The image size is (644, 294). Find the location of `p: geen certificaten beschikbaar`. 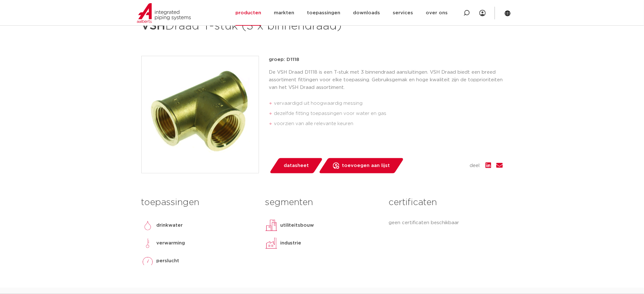

p: geen certificaten beschikbaar is located at coordinates (445, 223).